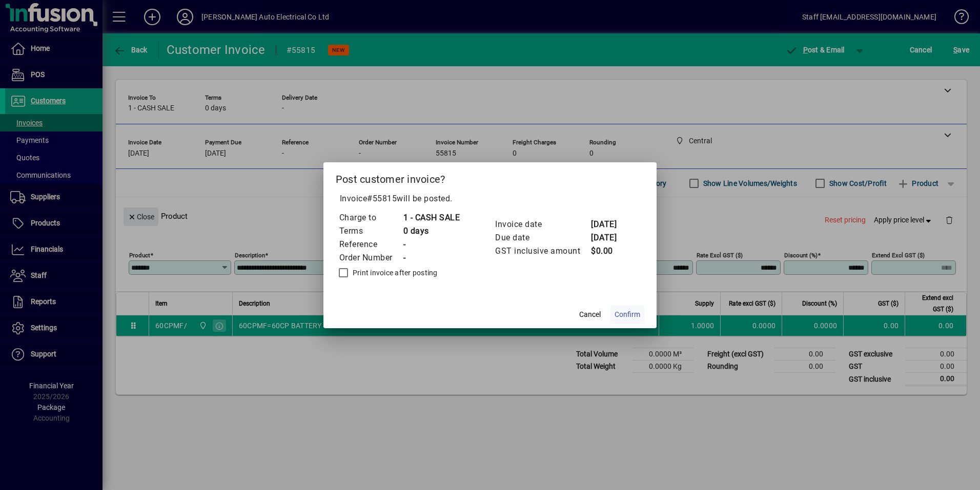 The height and width of the screenshot is (490, 980). I want to click on button: Cancel, so click(590, 315).